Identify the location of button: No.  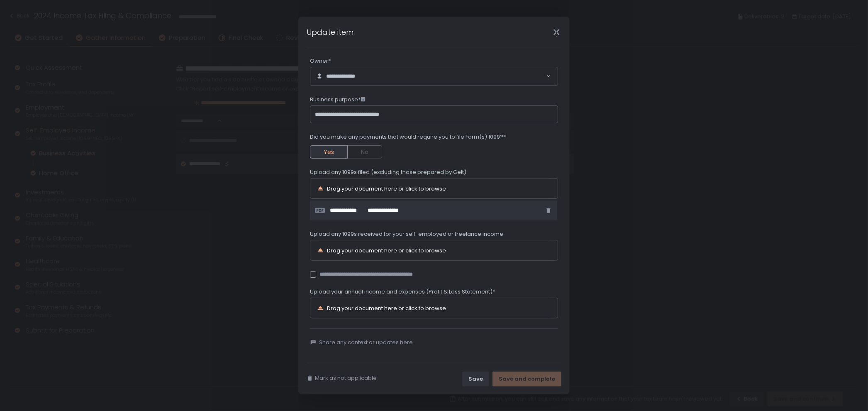
(365, 152).